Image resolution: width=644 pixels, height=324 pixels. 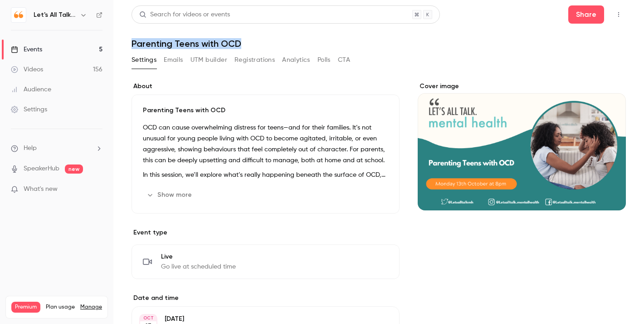 I want to click on div: Events, so click(x=26, y=50).